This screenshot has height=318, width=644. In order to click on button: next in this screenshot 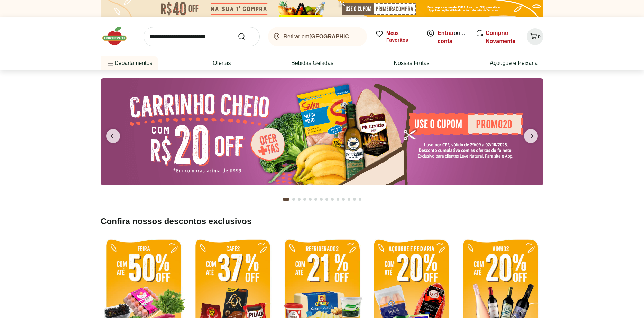, I will do `click(531, 136)`.